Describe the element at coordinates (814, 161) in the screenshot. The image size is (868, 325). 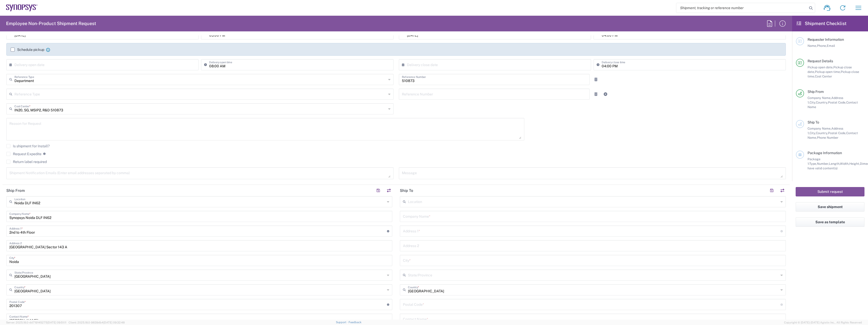
I see `span: Package 1:` at that location.